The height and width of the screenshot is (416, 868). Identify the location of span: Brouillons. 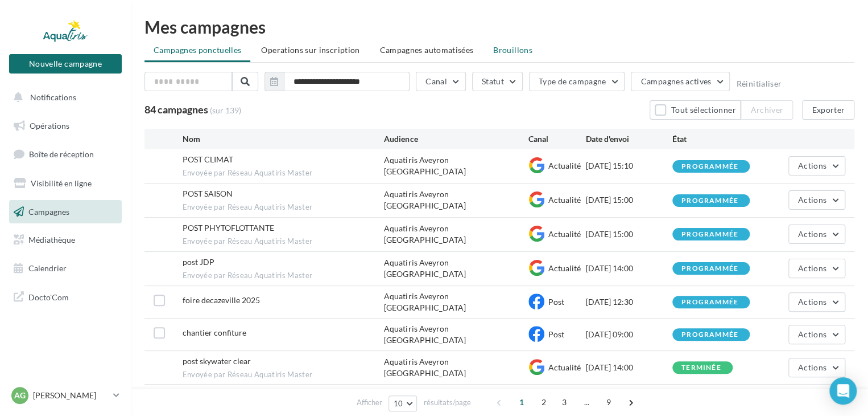
(512, 49).